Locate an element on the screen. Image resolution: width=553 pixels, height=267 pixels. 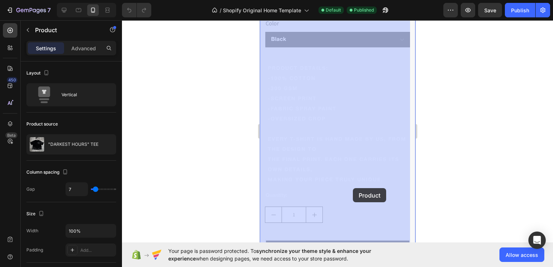
span: Published is located at coordinates (364, 10).